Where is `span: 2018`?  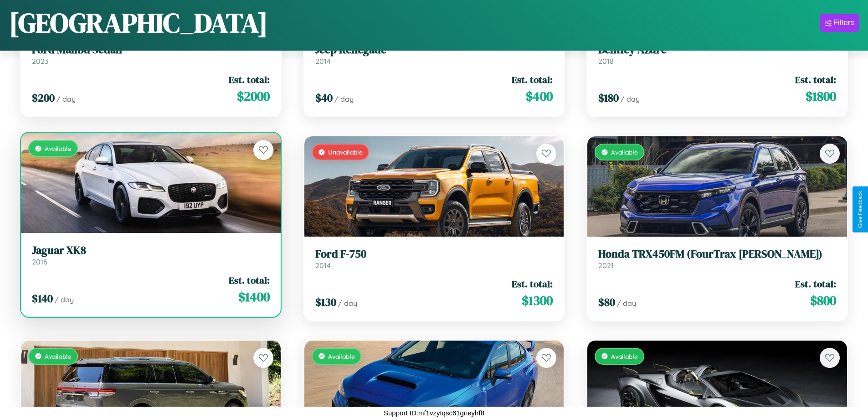
span: 2018 is located at coordinates (606, 61).